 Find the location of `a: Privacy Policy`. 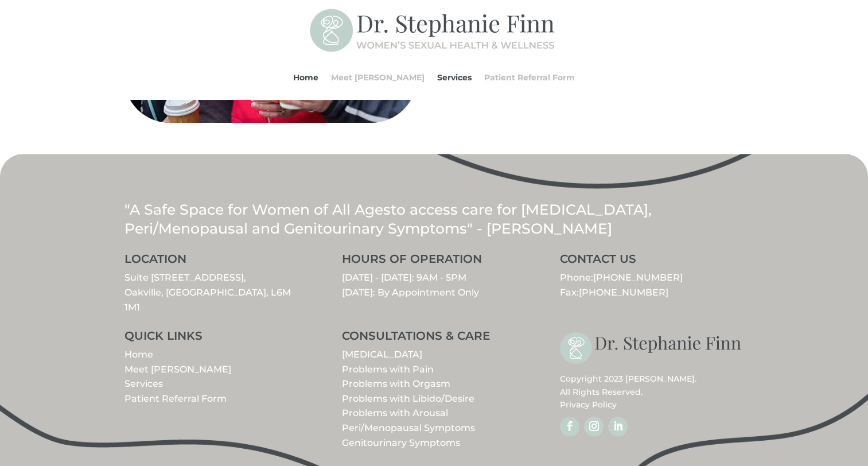

a: Privacy Policy is located at coordinates (588, 405).